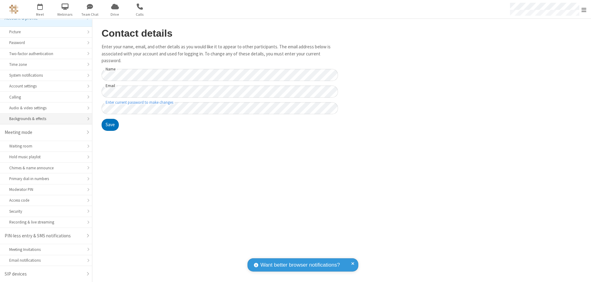 The width and height of the screenshot is (591, 282). What do you see at coordinates (220, 54) in the screenshot?
I see `p: Enter your name, email, and other details as you would like it to appear to other participants. T...` at bounding box center [220, 54].